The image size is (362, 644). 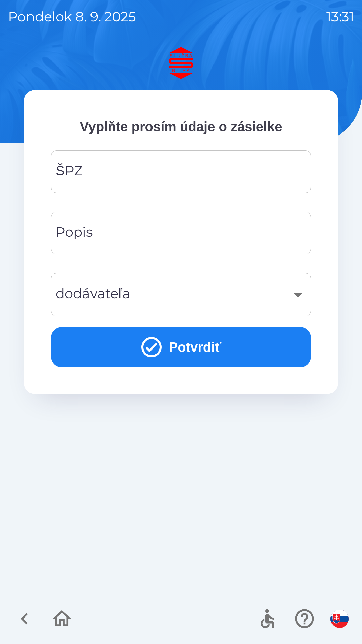 I want to click on p: 13:31, so click(x=340, y=17).